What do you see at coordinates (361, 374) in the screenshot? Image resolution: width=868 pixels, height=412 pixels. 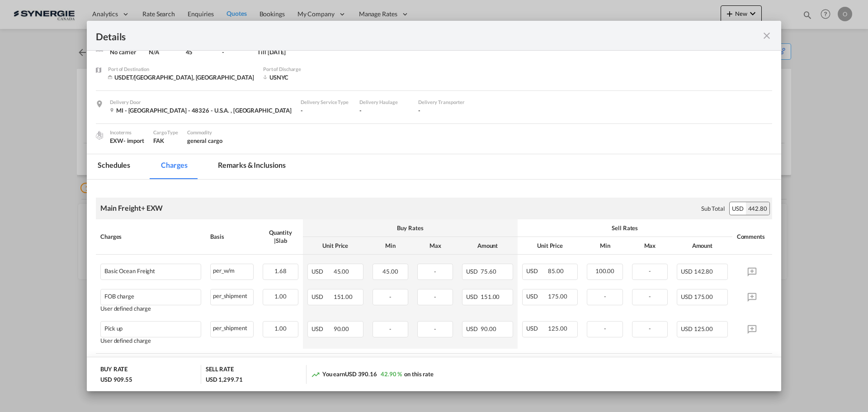 I see `span: USD 390.16` at bounding box center [361, 374].